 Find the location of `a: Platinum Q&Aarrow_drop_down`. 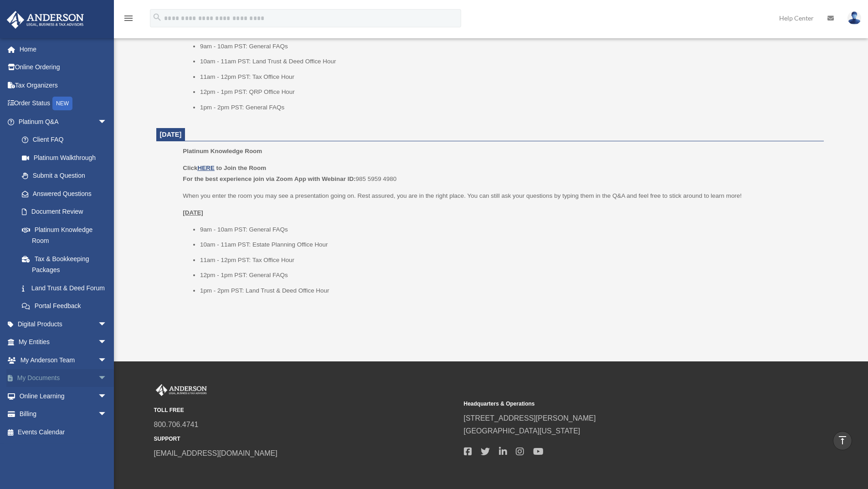

a: Platinum Q&Aarrow_drop_down is located at coordinates (63, 121).